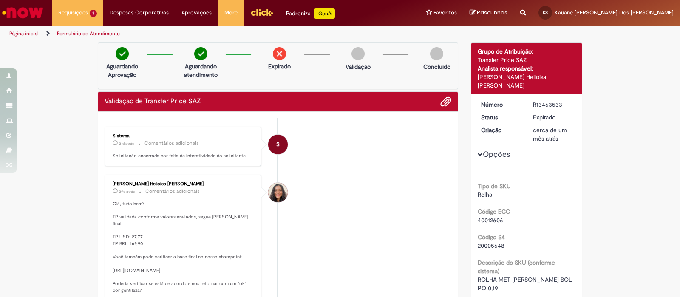  Describe the element at coordinates (23, 13) in the screenshot. I see `img: ServiceNow` at that location.